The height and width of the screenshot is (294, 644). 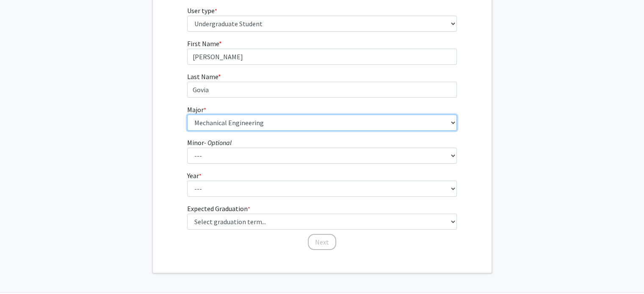 I want to click on label: User type, so click(x=202, y=11).